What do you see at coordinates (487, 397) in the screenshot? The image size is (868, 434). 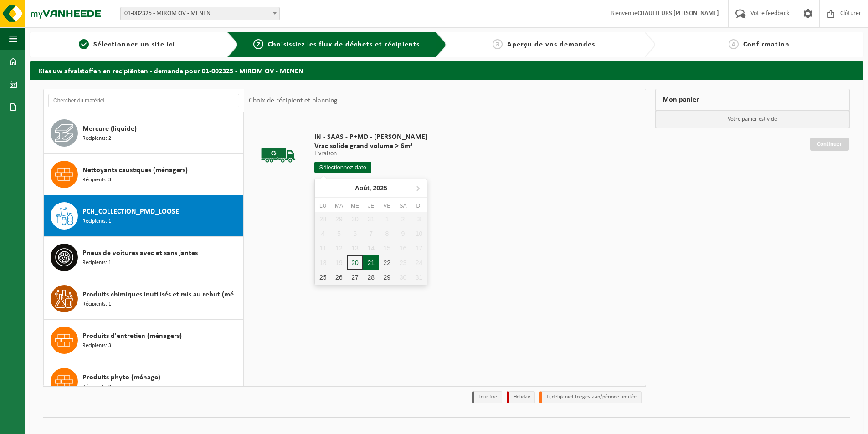 I see `li: Jour fixe` at bounding box center [487, 397].